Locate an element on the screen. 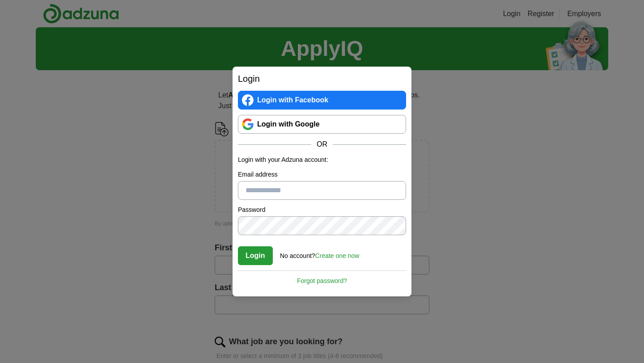  h2: Login is located at coordinates (322, 79).